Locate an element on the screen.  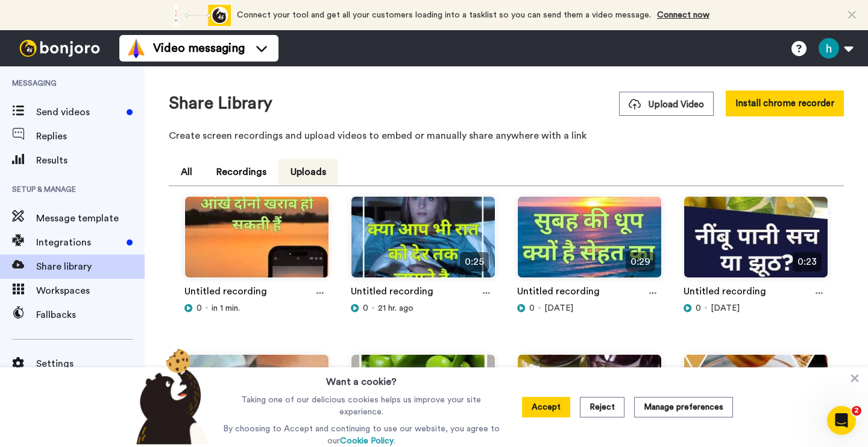
span: Share library is located at coordinates (90, 267).